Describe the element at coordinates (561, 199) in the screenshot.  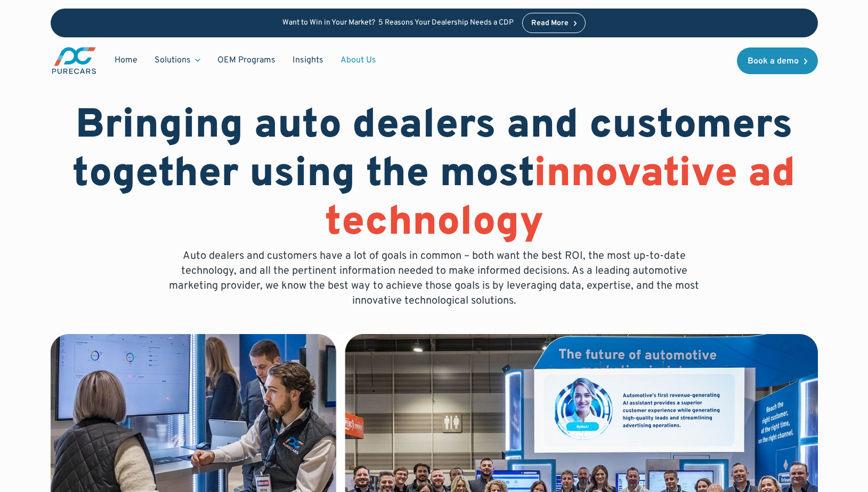
I see `span: innovative ad technology` at that location.